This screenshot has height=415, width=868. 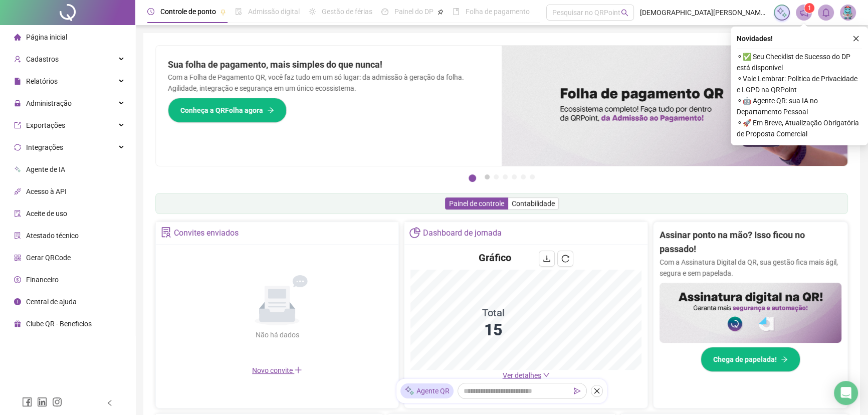 I want to click on span: Chega de papelada!, so click(x=745, y=360).